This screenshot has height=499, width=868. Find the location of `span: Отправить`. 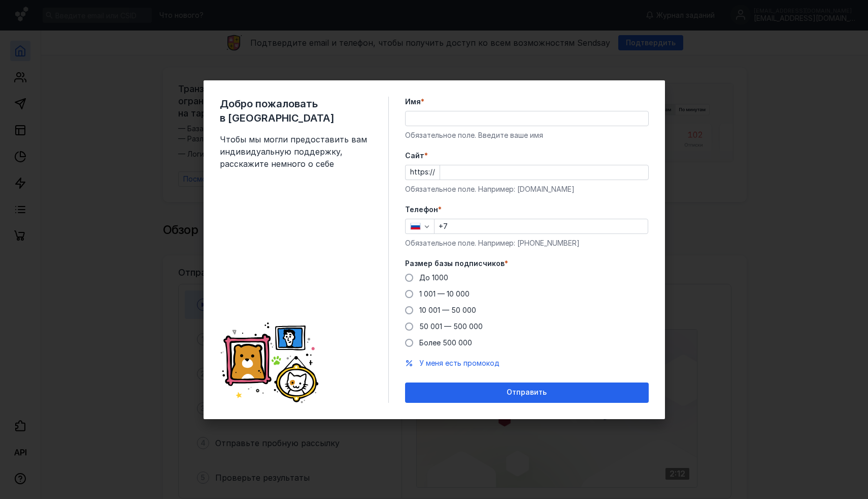

span: Отправить is located at coordinates (527, 392).